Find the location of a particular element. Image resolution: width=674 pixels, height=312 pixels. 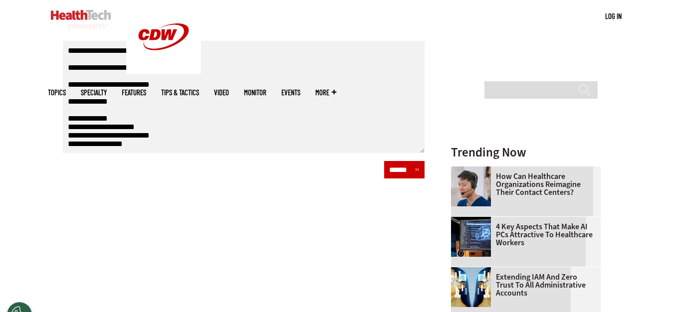

img: Desktop monitor with brain AI concept is located at coordinates (471, 237).